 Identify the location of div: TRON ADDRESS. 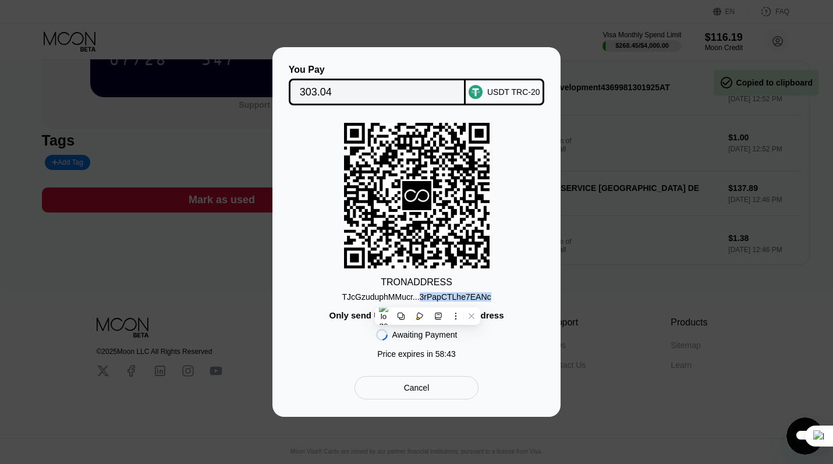
(416, 282).